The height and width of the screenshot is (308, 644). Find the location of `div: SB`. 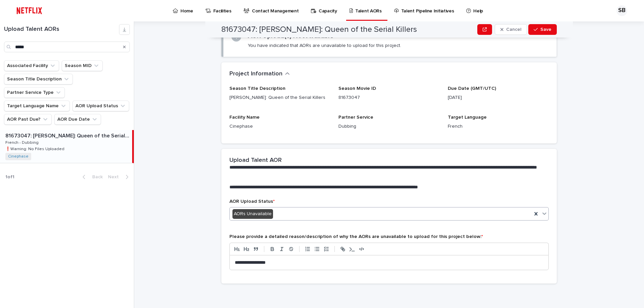

div: SB is located at coordinates (622, 11).